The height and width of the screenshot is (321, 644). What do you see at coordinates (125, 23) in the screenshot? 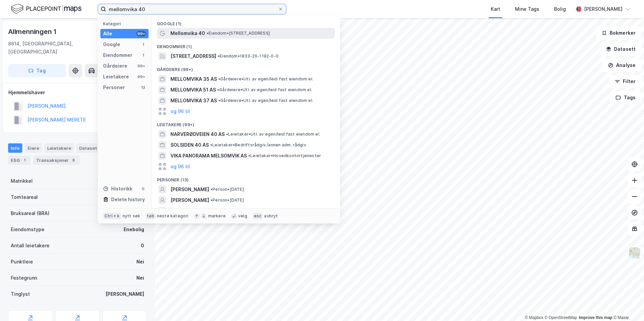
I see `div: Kategori` at bounding box center [125, 23].